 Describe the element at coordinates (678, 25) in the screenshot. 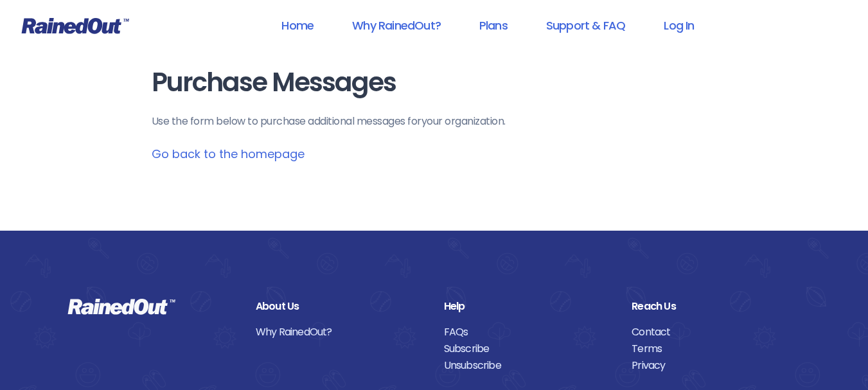

I see `a: Log In` at that location.